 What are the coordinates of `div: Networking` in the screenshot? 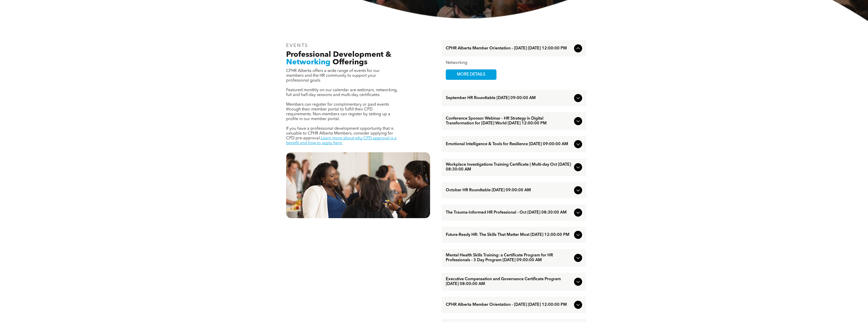 It's located at (514, 63).